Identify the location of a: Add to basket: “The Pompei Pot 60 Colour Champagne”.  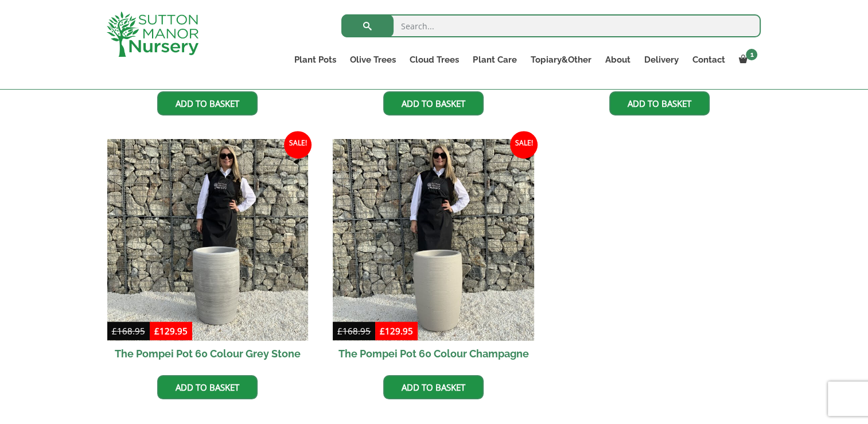
(433, 387).